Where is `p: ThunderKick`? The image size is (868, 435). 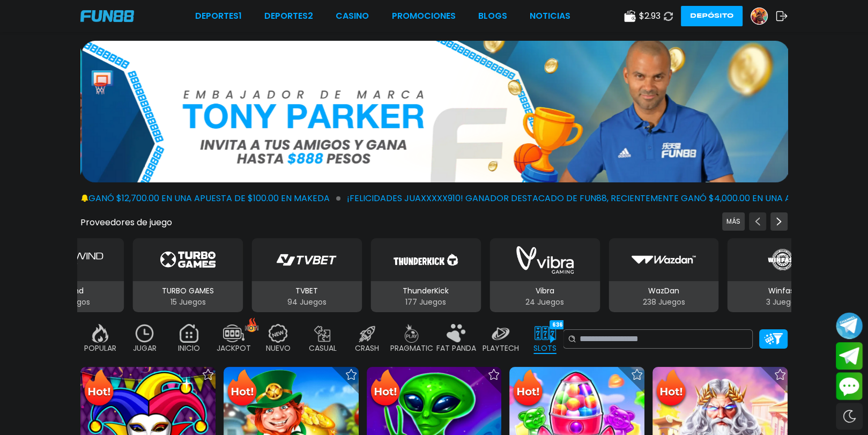 p: ThunderKick is located at coordinates (425, 290).